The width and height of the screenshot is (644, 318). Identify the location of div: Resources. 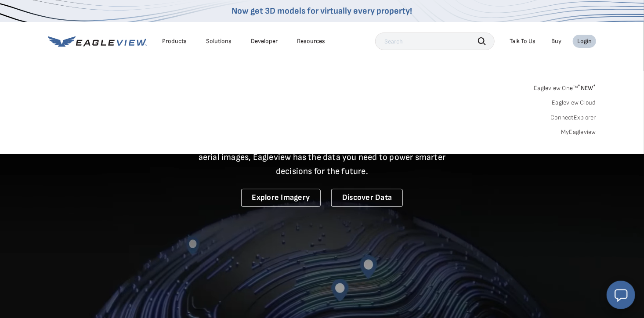
(311, 41).